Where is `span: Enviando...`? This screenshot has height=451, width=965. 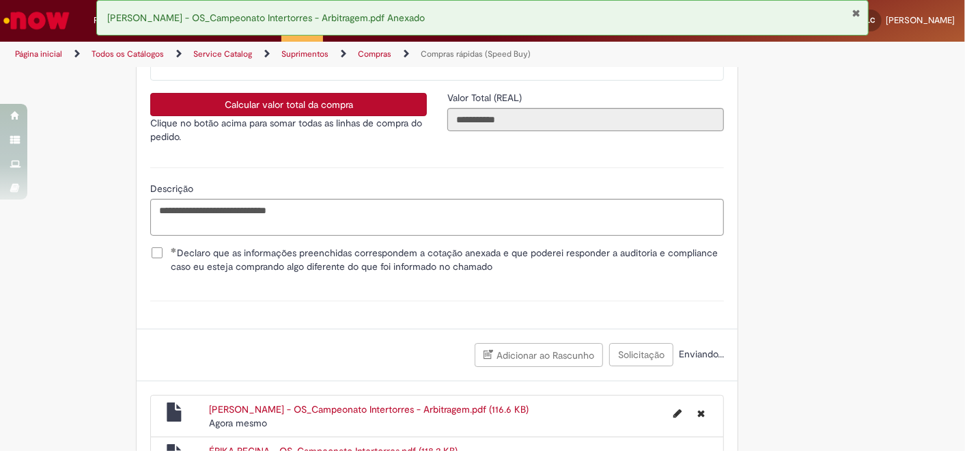
span: Enviando... is located at coordinates (700, 354).